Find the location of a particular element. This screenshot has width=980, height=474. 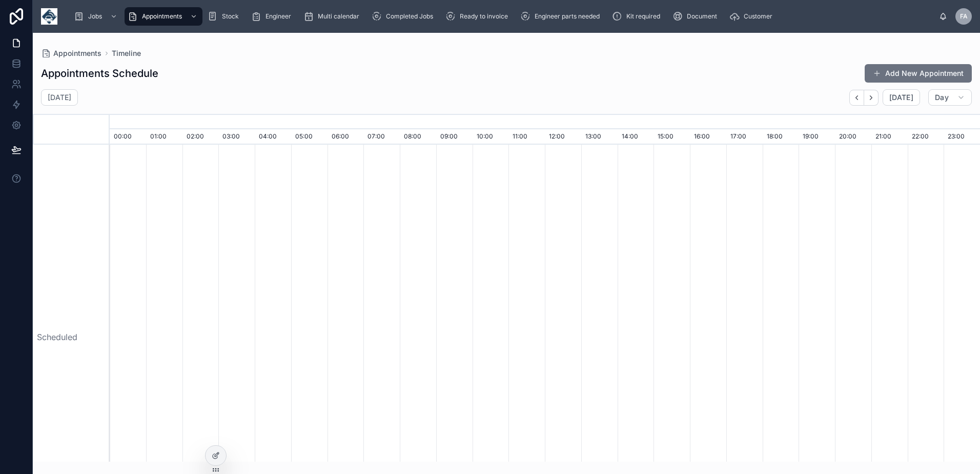

span: Completed Jobs is located at coordinates (410, 16).